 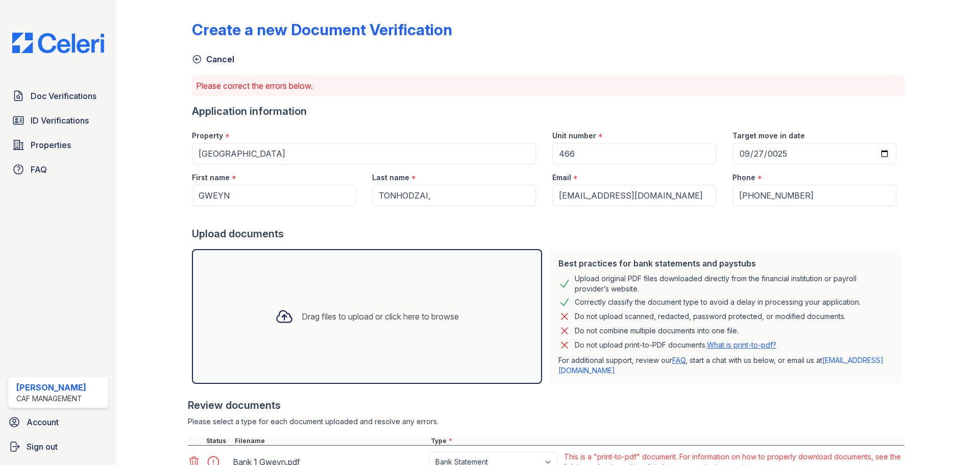 I want to click on a: Sign out, so click(x=58, y=447).